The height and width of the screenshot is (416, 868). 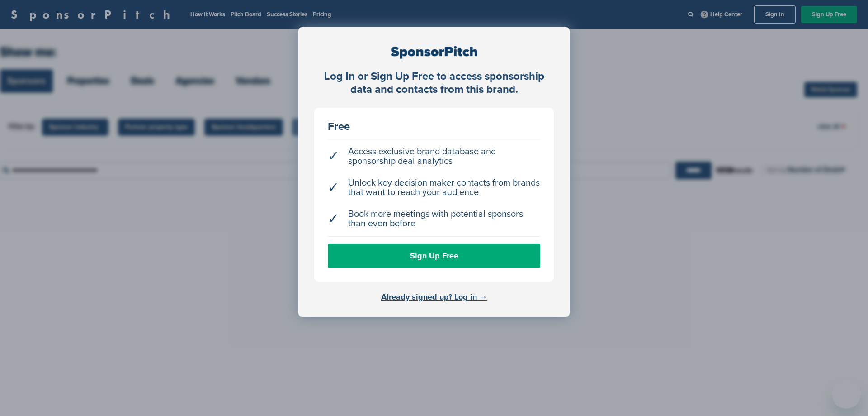 What do you see at coordinates (434, 83) in the screenshot?
I see `div: Log In or Sign Up Free to access sponsorship data and contacts from this brand.` at bounding box center [434, 83].